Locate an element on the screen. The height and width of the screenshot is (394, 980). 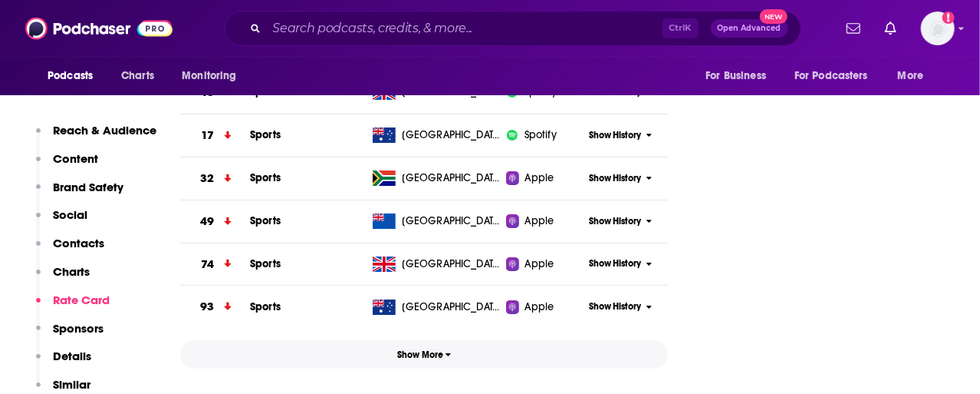
h3: 49 is located at coordinates (207, 221).